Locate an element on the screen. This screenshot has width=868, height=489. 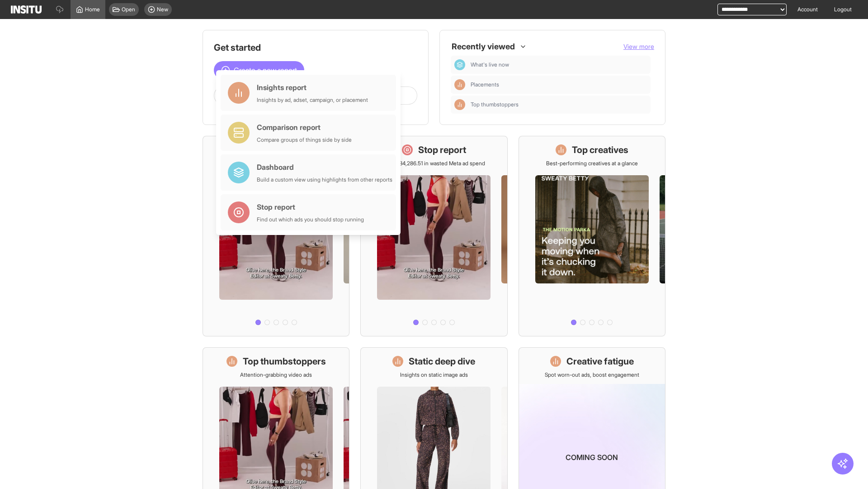
div: Find out which ads you should stop running is located at coordinates (310, 219).